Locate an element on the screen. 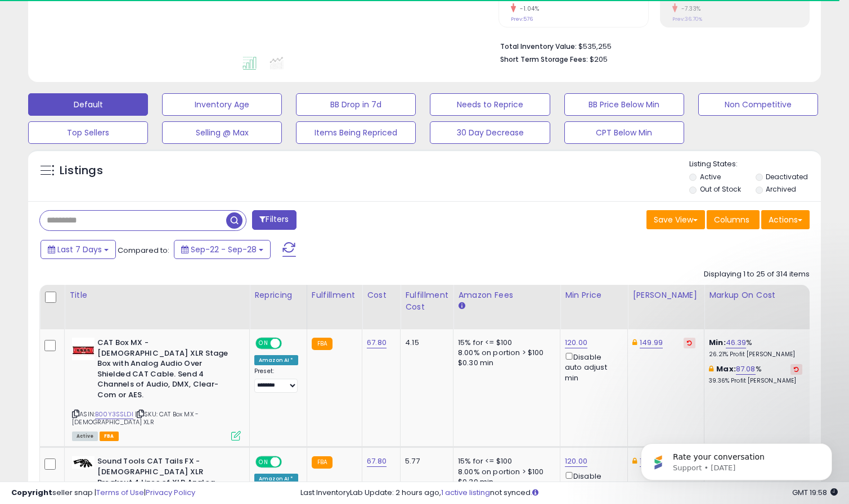 Image resolution: width=849 pixels, height=504 pixels. div: Last InventoryLab Update: 2 hours ago, not synced. is located at coordinates (569, 493).